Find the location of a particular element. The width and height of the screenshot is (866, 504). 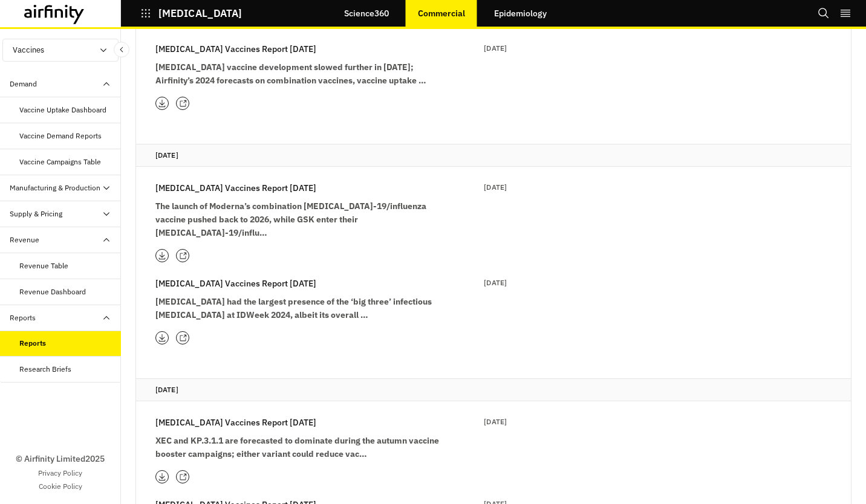

div: Vaccine Campaigns Table is located at coordinates (60, 162).